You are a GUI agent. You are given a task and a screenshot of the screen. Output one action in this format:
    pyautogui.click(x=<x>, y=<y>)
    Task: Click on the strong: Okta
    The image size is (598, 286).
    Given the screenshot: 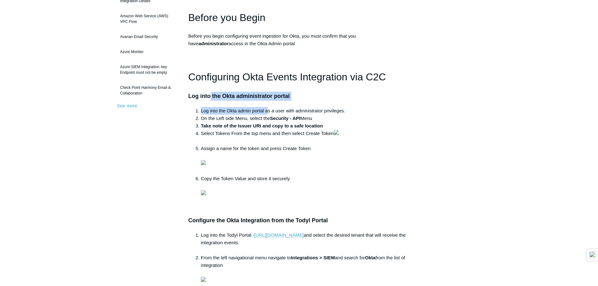 What is the action you would take?
    pyautogui.click(x=370, y=257)
    